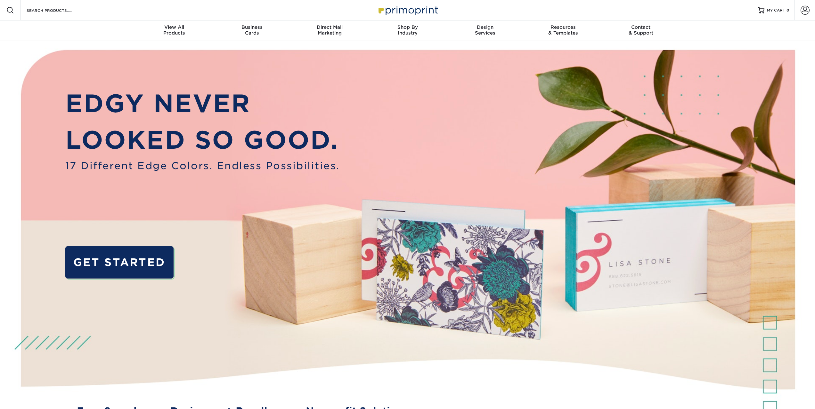 The image size is (815, 409). What do you see at coordinates (252, 31) in the screenshot?
I see `a: BusinessCards` at bounding box center [252, 31].